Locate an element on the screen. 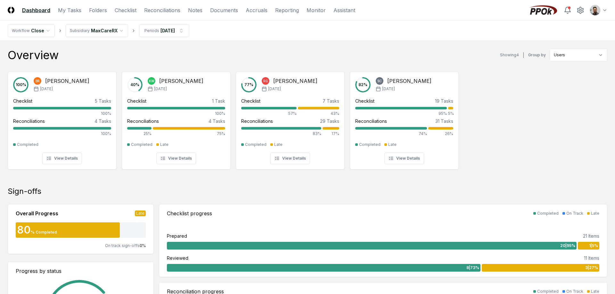 This screenshot has height=294, width=615. a: Dashboard is located at coordinates (36, 10).